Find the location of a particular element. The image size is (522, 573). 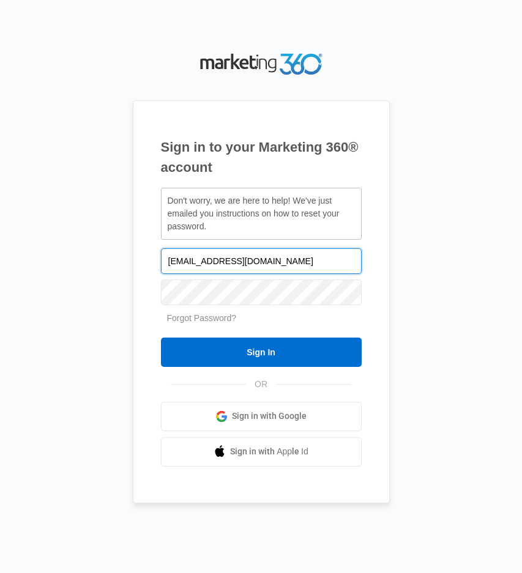

a: Sign in with Apple Id is located at coordinates (261, 452).